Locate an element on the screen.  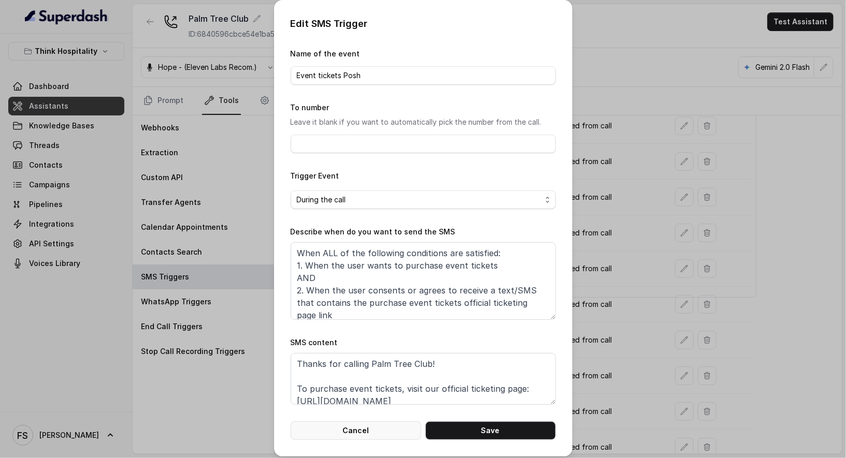
textarea: Thanks for calling Palm Tree Club! To purchase event tickets, visit our official ticketing page: ... is located at coordinates (423, 379).